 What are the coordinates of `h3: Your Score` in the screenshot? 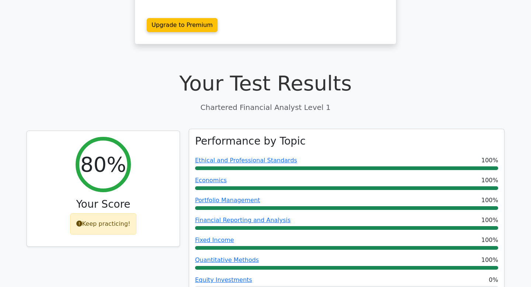 It's located at (103, 204).